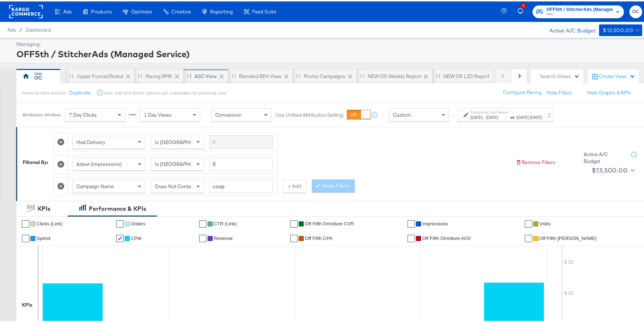 Image resolution: width=644 pixels, height=322 pixels. What do you see at coordinates (295, 185) in the screenshot?
I see `button: + Add` at bounding box center [295, 185].